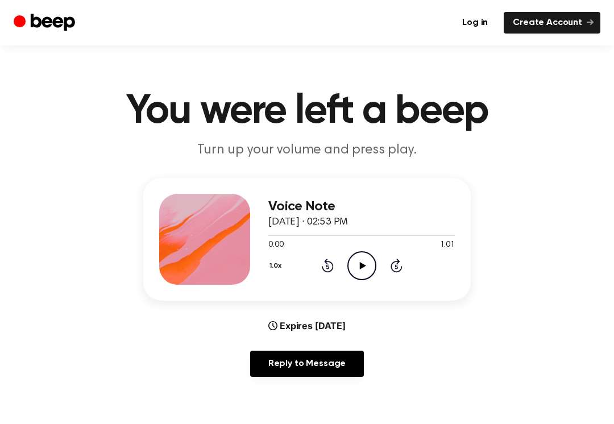 The image size is (614, 424). Describe the element at coordinates (276, 245) in the screenshot. I see `span: 0:00` at that location.